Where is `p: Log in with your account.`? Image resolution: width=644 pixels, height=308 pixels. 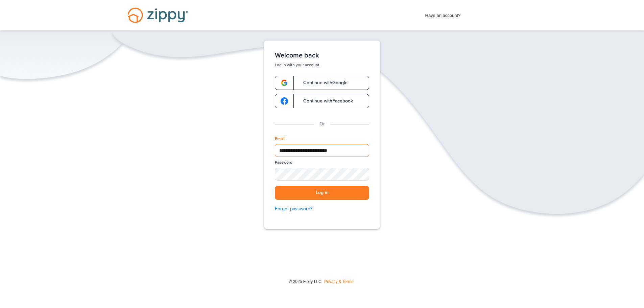 p: Log in with your account. is located at coordinates (322, 65).